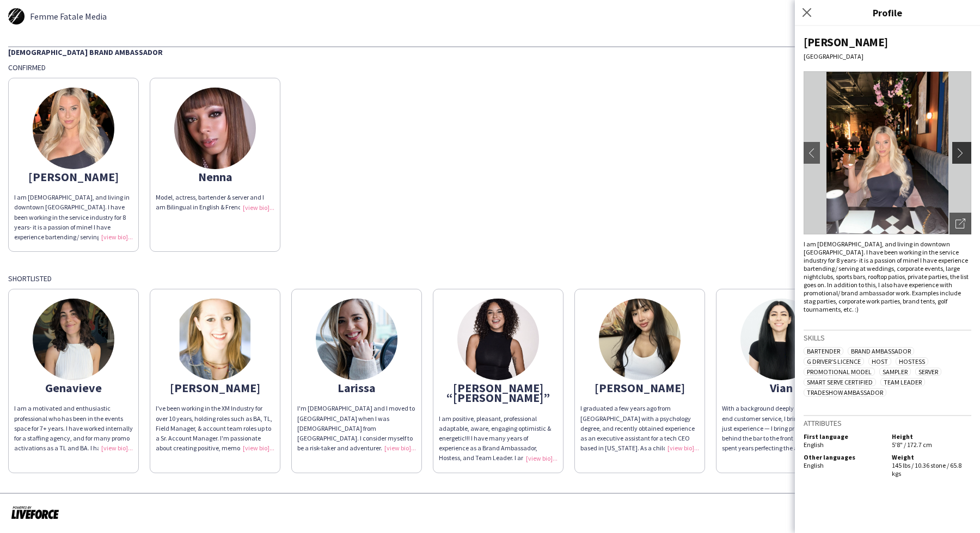 The image size is (980, 533). Describe the element at coordinates (215, 177) in the screenshot. I see `div: Nenna` at that location.